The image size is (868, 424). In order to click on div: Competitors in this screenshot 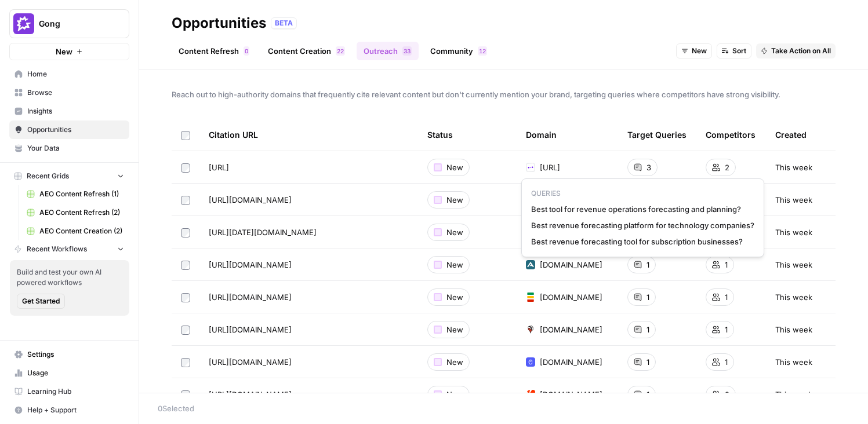, I will do `click(730, 135)`.